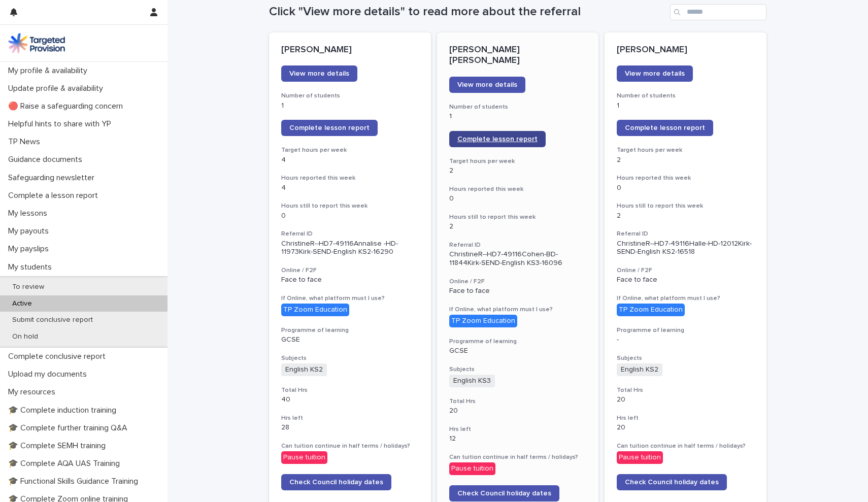  I want to click on p: ChristineR--HD7-49116Cohen-BD-11844Kirk-SEND-English KS3-16096, so click(518, 259).